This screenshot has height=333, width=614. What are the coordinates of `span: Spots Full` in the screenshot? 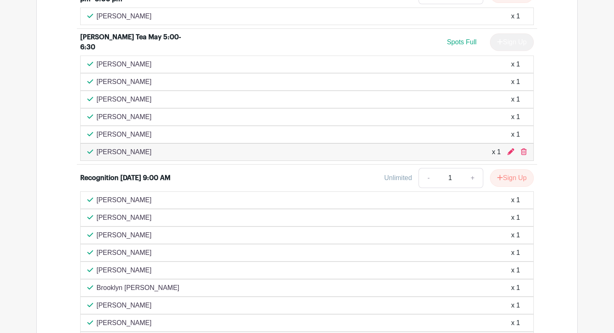 It's located at (461, 42).